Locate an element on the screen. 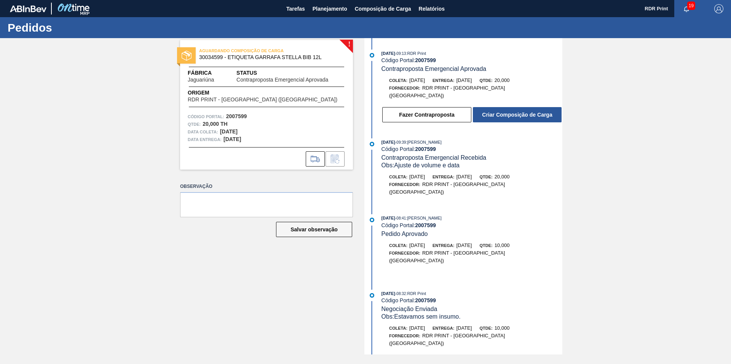 The height and width of the screenshot is (364, 731). span: Data entrega: is located at coordinates (204, 139).